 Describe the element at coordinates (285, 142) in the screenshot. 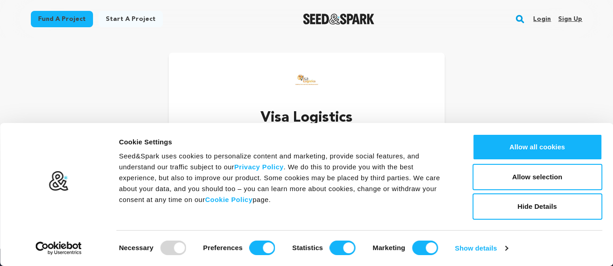

I see `div: Cookie Settings` at that location.